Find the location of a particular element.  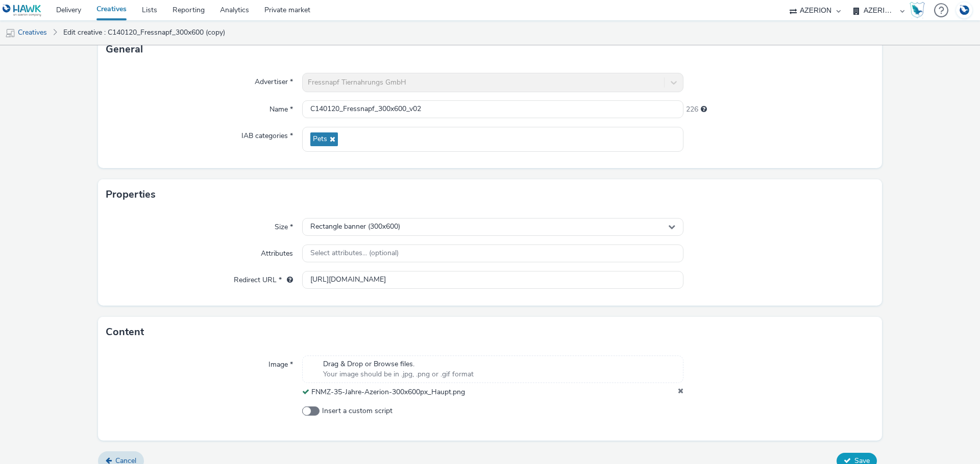

h3: Properties is located at coordinates (131, 195).